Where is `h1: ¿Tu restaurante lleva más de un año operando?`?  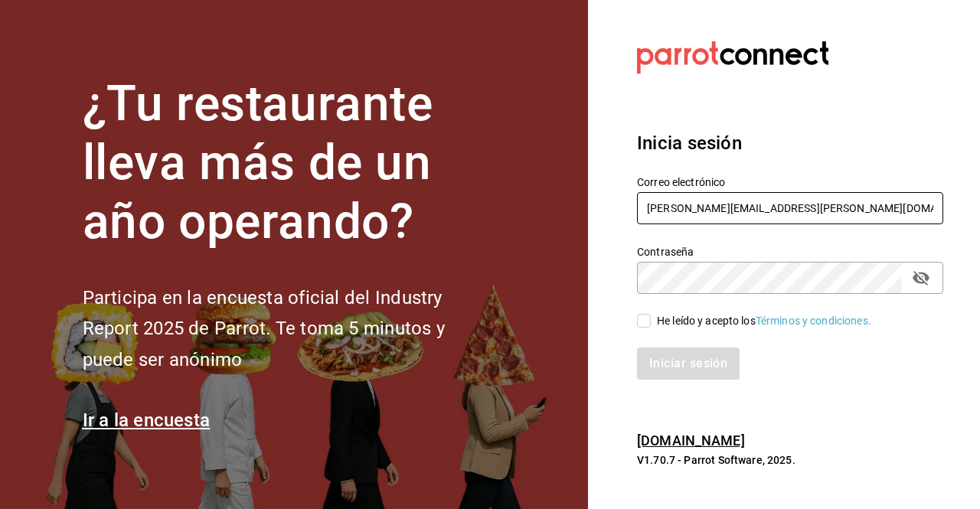 h1: ¿Tu restaurante lleva más de un año operando? is located at coordinates (289, 163).